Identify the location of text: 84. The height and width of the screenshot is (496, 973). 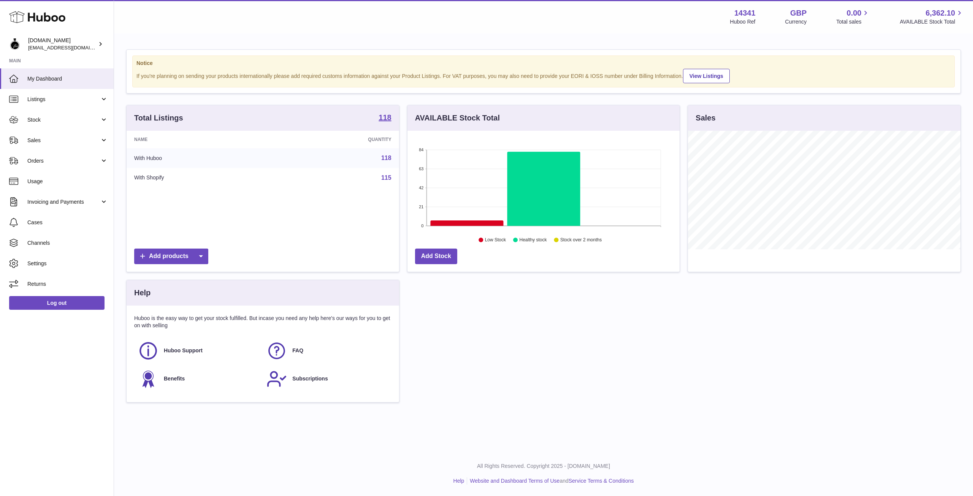
(421, 150).